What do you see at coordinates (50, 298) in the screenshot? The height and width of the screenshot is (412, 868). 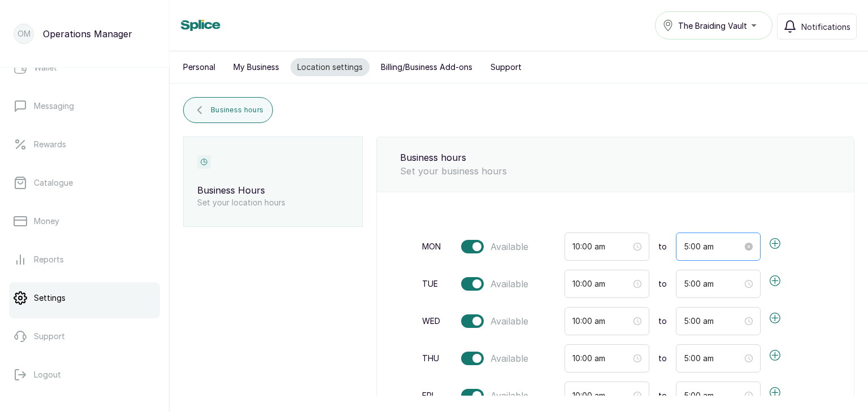 I see `p: Settings` at bounding box center [50, 298].